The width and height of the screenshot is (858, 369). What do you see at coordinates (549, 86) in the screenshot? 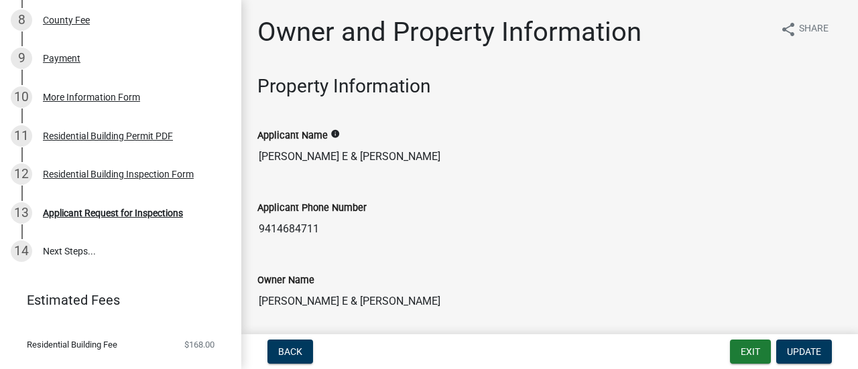
I see `h3: Property Information` at bounding box center [549, 86].